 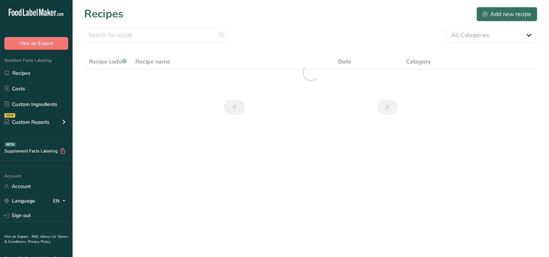 What do you see at coordinates (10, 144) in the screenshot?
I see `div: BETA` at bounding box center [10, 144].